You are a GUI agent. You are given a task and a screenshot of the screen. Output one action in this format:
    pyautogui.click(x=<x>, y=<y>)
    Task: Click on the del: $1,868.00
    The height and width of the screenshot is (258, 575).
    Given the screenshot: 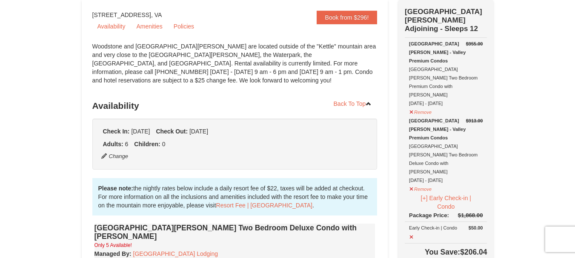 What is the action you would take?
    pyautogui.click(x=470, y=215)
    